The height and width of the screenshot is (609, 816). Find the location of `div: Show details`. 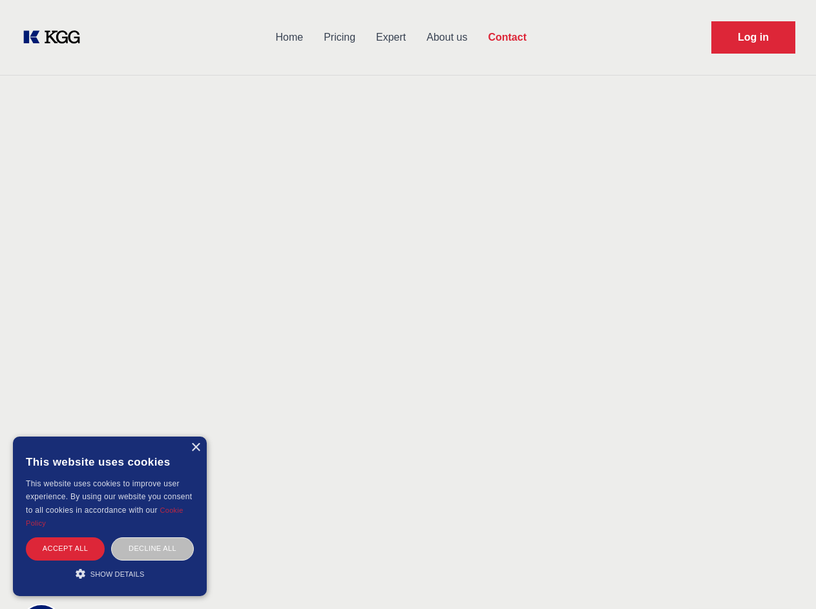

div: Show details is located at coordinates (110, 574).